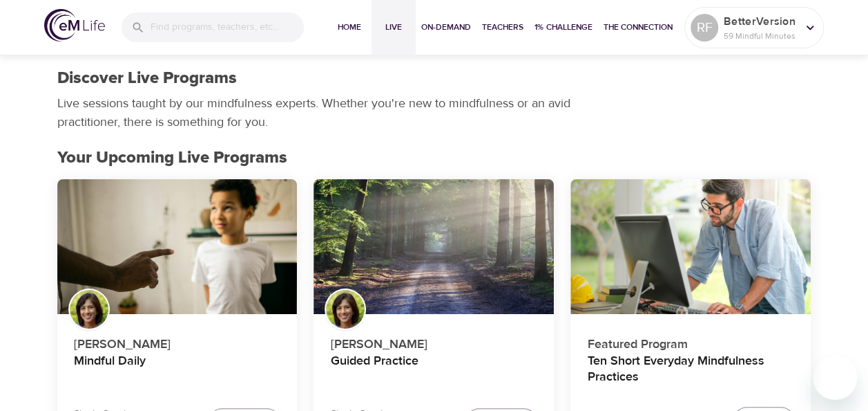 This screenshot has height=411, width=868. What do you see at coordinates (638, 27) in the screenshot?
I see `span: The Connection` at bounding box center [638, 27].